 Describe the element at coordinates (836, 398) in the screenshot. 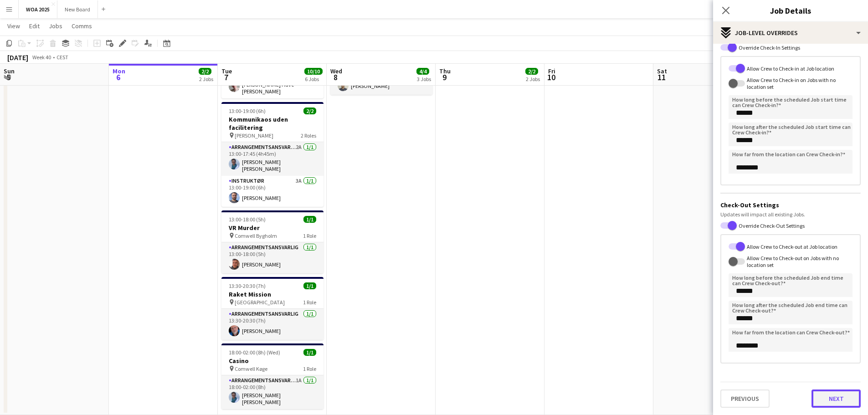

I see `button: Next` at that location.